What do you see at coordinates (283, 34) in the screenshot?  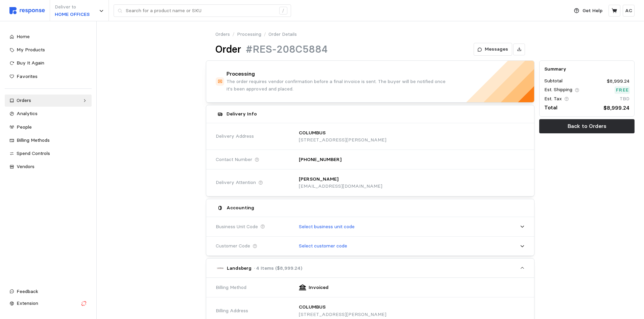 I see `p: Order Details` at bounding box center [283, 34].